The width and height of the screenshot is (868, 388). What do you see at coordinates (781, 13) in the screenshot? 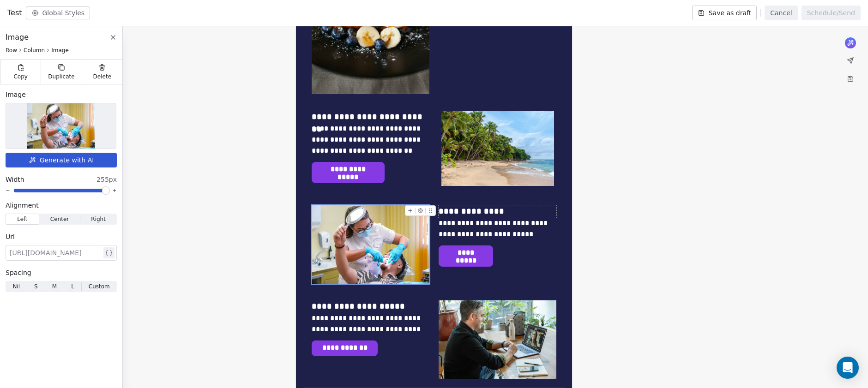
I see `button: Cancel` at bounding box center [781, 13].